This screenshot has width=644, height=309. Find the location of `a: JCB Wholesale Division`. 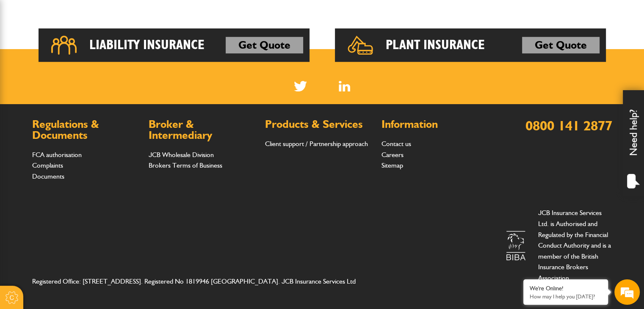

a: JCB Wholesale Division is located at coordinates (181, 154).